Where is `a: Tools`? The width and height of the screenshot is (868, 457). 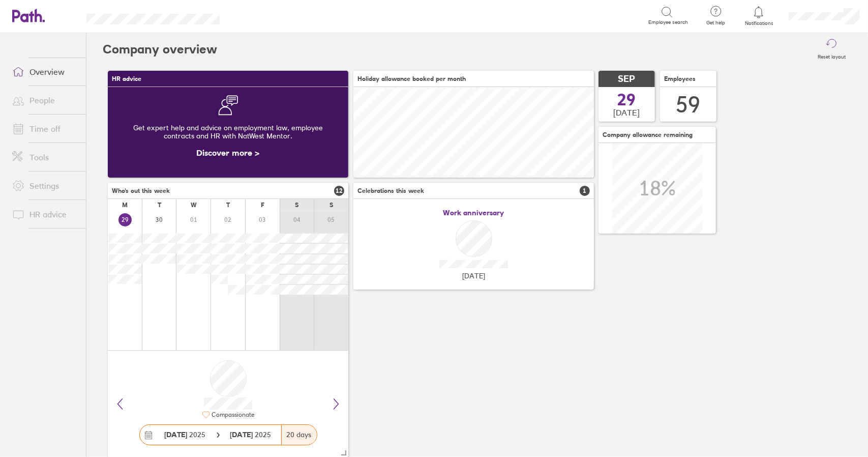 a: Tools is located at coordinates (45, 157).